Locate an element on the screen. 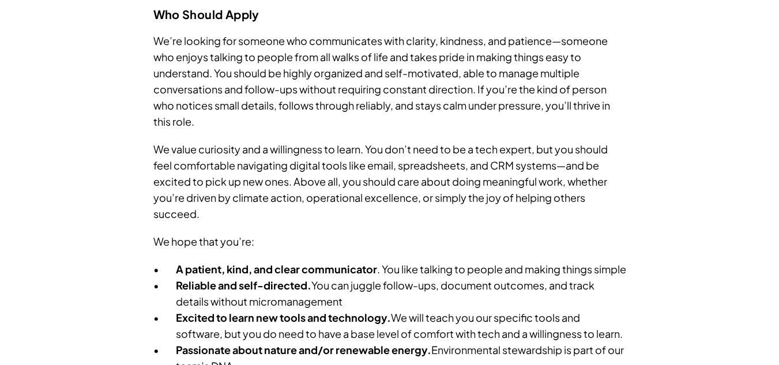  p: You can juggle follow-ups, document outcomes, and track details without micromanagement is located at coordinates (401, 293).